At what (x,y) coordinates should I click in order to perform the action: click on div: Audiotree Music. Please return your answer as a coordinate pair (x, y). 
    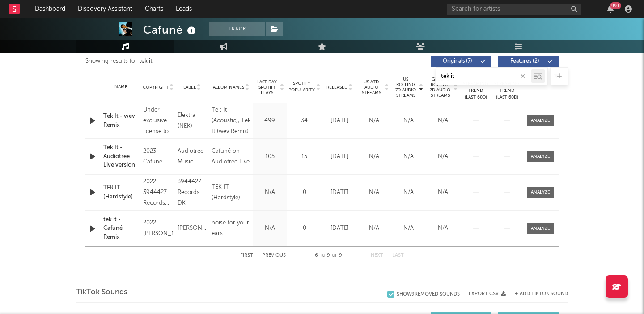
    Looking at the image, I should click on (192, 157).